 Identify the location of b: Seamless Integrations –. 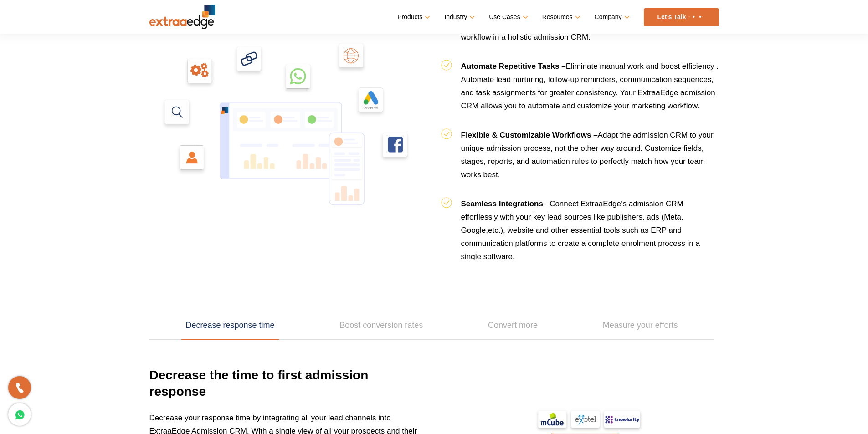
(505, 204).